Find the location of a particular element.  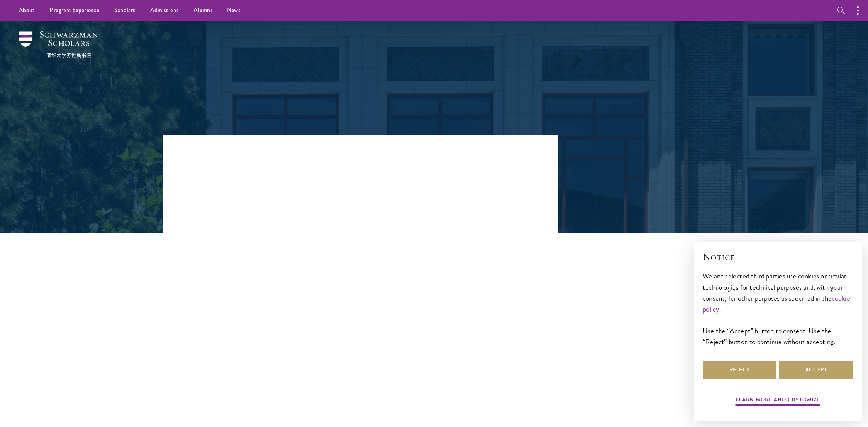

a: cookie policy is located at coordinates (777, 304).